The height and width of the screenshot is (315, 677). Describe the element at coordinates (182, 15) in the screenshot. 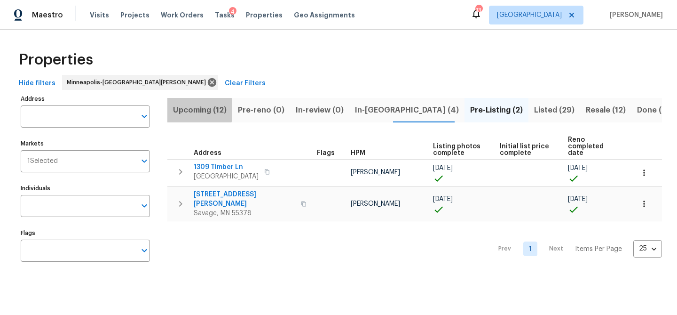

I see `span: Work Orders` at that location.